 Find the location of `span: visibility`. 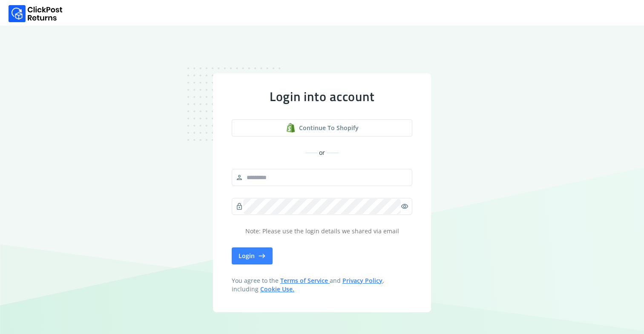

span: visibility is located at coordinates (404, 207).